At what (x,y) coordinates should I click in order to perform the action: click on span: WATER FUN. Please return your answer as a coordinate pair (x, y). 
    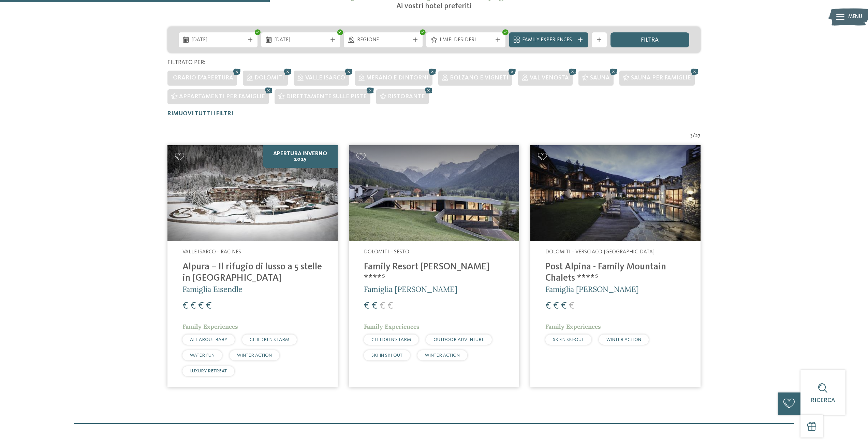
    Looking at the image, I should click on (202, 355).